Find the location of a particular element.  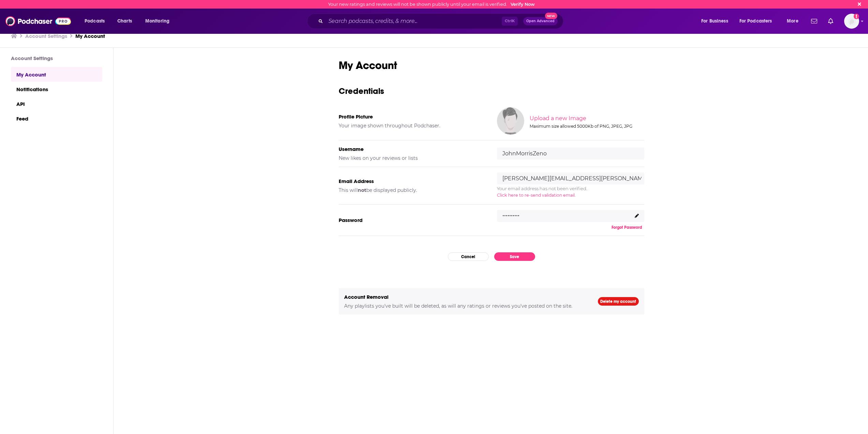

a: Notifications is located at coordinates (56, 89).